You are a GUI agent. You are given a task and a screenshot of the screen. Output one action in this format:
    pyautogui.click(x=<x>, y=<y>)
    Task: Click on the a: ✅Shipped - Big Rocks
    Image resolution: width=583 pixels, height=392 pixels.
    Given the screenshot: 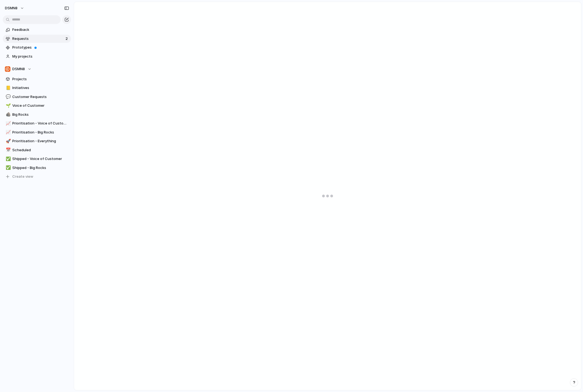 What is the action you would take?
    pyautogui.click(x=37, y=168)
    